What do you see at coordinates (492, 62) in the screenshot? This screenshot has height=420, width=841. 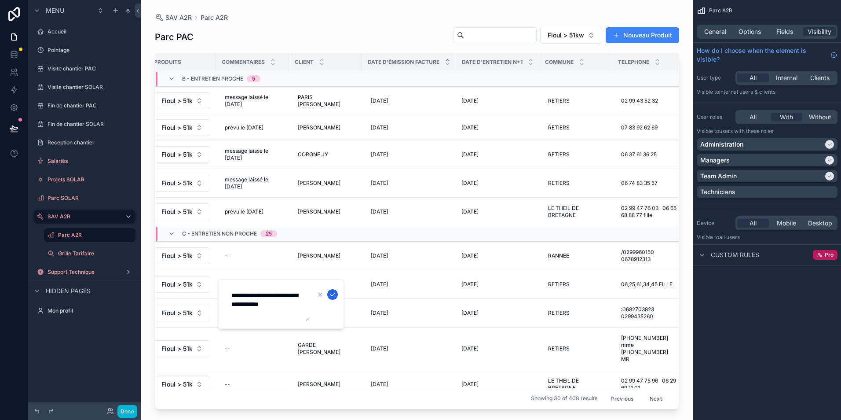 I see `span: Date d'entretien n+1` at bounding box center [492, 62].